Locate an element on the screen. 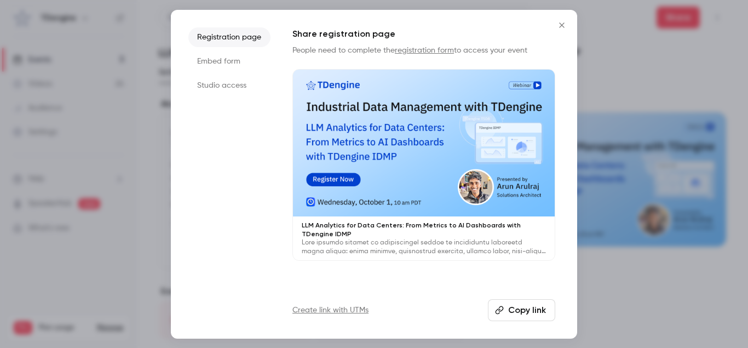 This screenshot has width=748, height=348. li: Embed form is located at coordinates (229, 61).